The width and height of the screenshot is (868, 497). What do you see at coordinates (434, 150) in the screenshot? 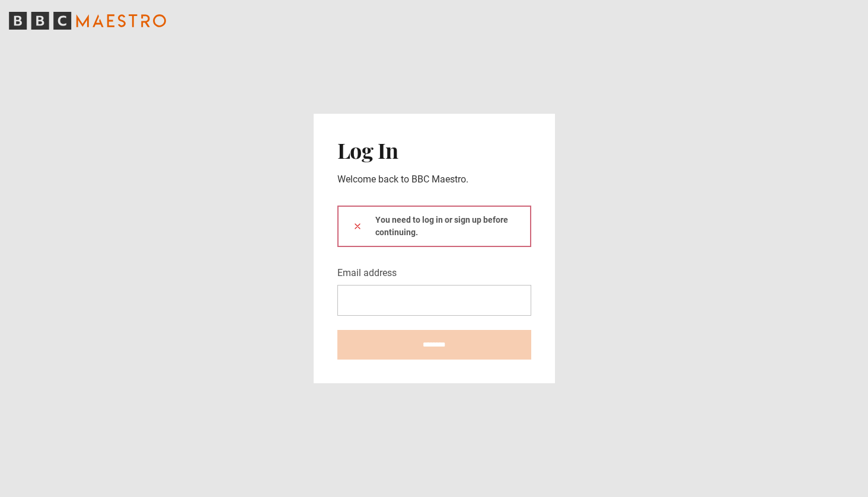
I see `h2: Log In` at bounding box center [434, 150].